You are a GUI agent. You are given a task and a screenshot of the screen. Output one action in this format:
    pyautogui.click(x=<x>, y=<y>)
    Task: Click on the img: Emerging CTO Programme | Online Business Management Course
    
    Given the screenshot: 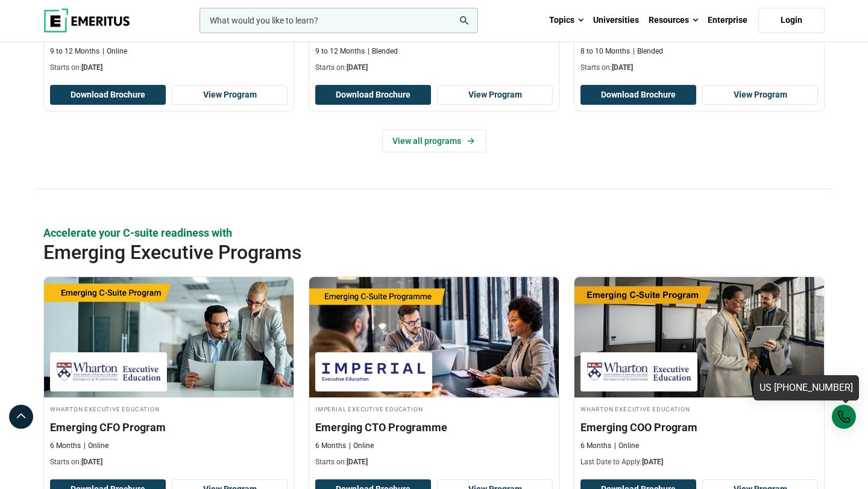 What is the action you would take?
    pyautogui.click(x=434, y=337)
    